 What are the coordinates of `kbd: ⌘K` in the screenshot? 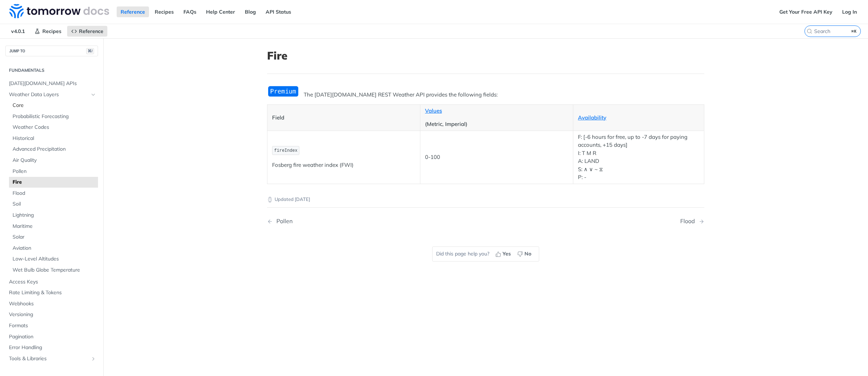 It's located at (854, 31).